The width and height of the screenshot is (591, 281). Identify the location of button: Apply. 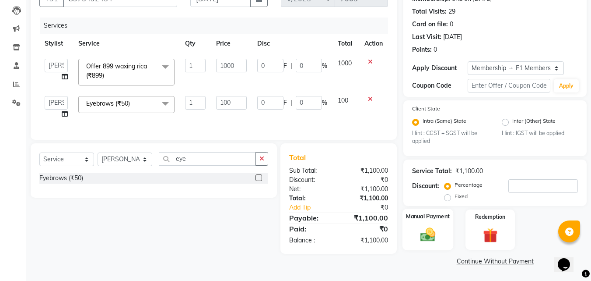
(566, 86).